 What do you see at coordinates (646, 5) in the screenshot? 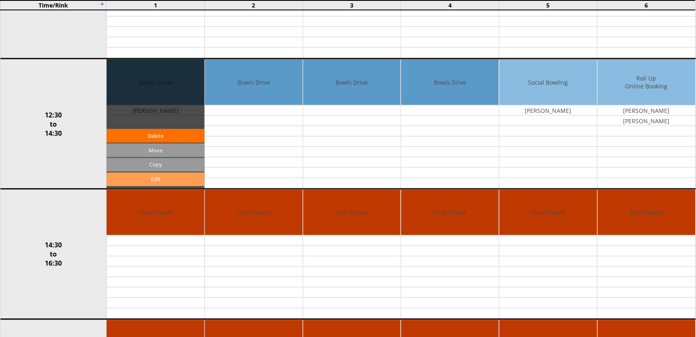
I see `td: 6` at bounding box center [646, 5].